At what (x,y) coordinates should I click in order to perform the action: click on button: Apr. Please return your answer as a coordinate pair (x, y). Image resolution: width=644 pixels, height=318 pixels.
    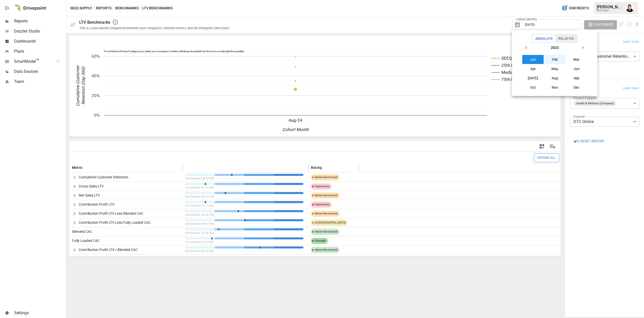
    Looking at the image, I should click on (533, 69).